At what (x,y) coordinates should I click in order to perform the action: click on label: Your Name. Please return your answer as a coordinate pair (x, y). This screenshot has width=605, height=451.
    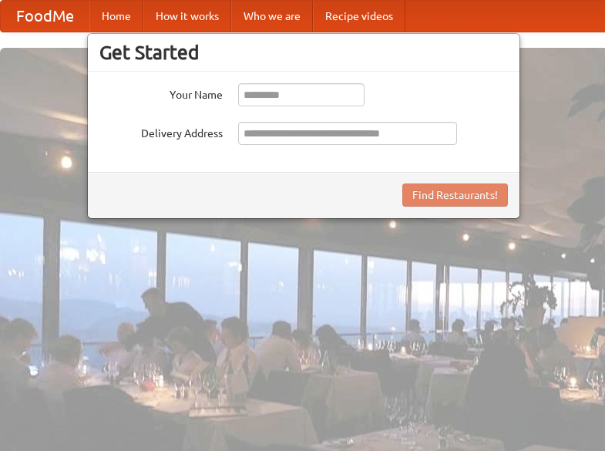
    Looking at the image, I should click on (161, 93).